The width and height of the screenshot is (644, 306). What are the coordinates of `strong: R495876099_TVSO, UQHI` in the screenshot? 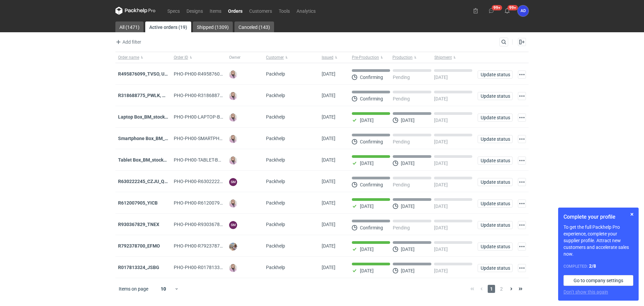 It's located at (146, 74).